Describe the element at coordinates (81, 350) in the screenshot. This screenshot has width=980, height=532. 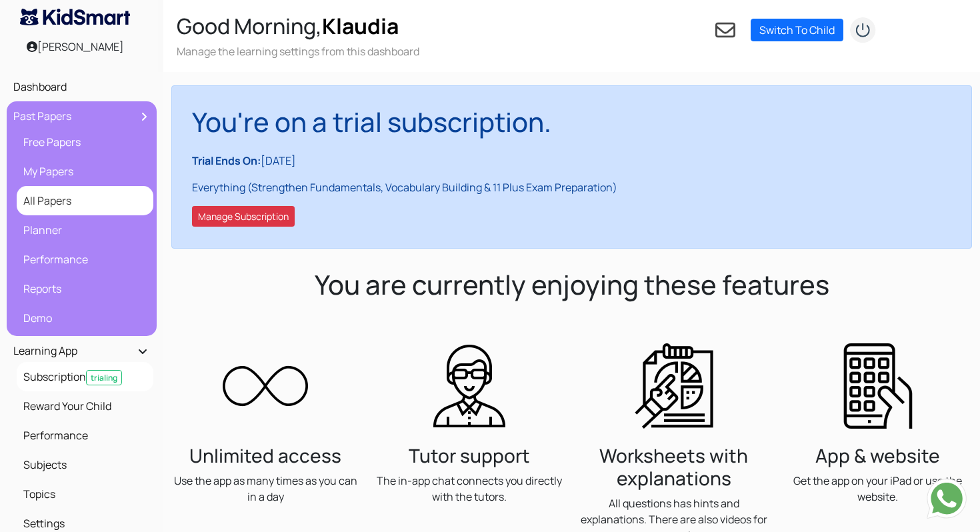
I see `a: Learning App` at that location.